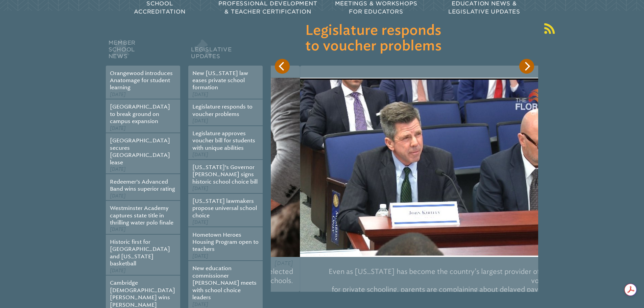 This screenshot has height=308, width=644. Describe the element at coordinates (282, 66) in the screenshot. I see `button: Previous` at that location.